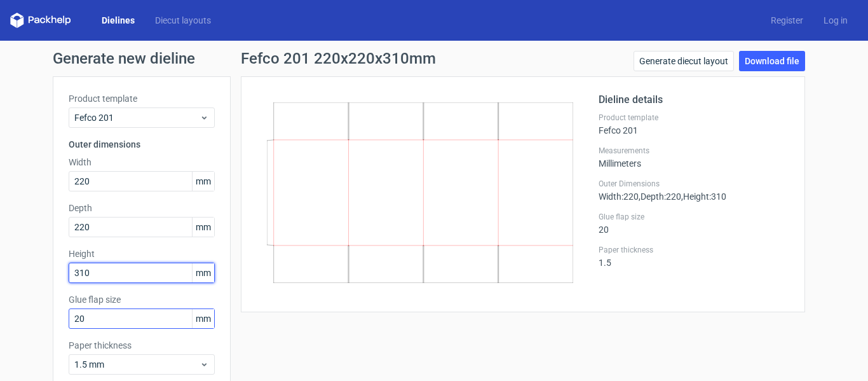 This screenshot has width=868, height=381. What do you see at coordinates (694, 184) in the screenshot?
I see `label: Outer Dimensions` at bounding box center [694, 184].